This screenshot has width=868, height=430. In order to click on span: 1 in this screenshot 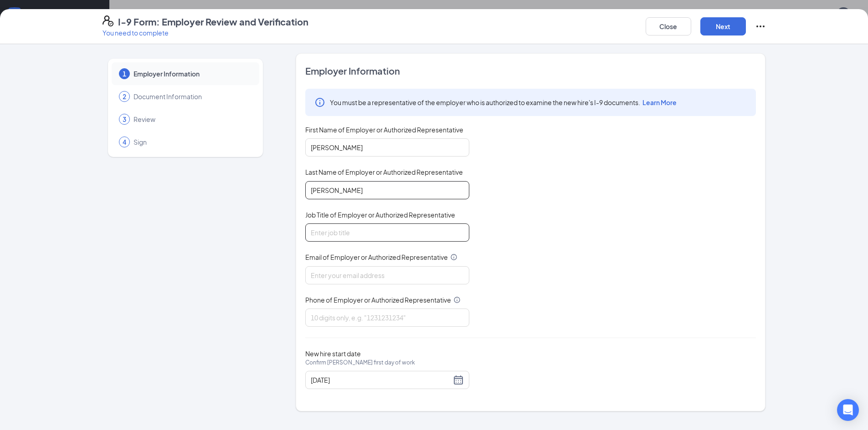, I will do `click(124, 74)`.